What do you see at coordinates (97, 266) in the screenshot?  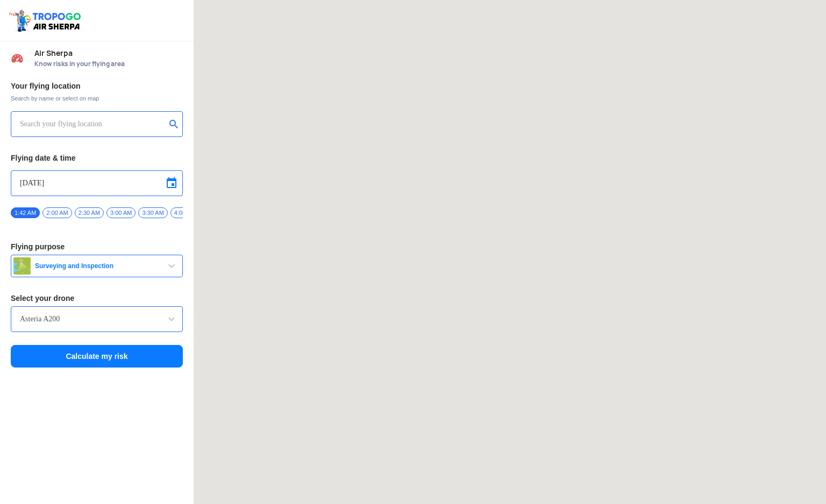 I see `button: Surveying and Inspection` at bounding box center [97, 266].